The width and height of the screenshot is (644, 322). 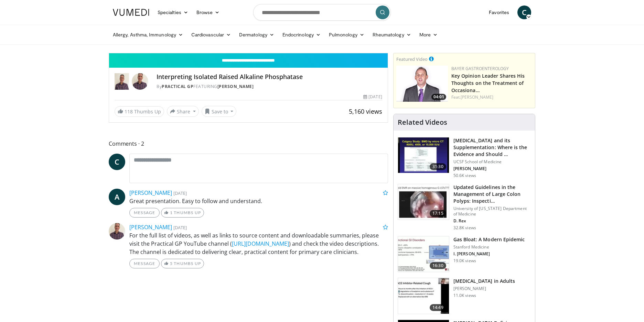 I want to click on a: 17:15 Updated Guidelines in the Management of Large Colon Polyps: Inspecti… University of [US_STA..., so click(x=464, y=207).